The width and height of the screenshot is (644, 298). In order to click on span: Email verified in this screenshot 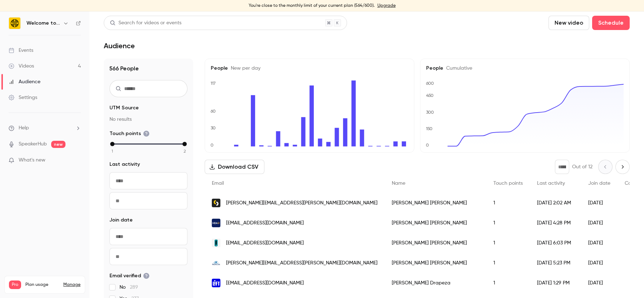, I will do `click(129, 276)`.